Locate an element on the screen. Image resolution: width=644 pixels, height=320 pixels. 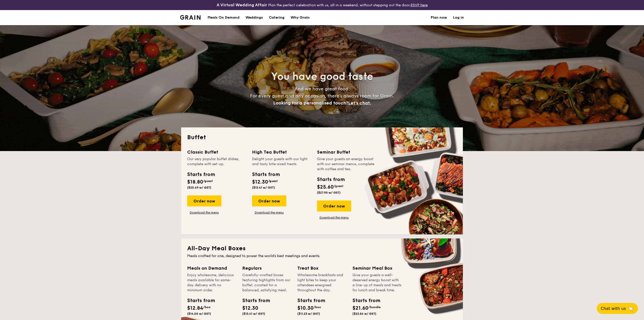
a: Log in is located at coordinates (459, 18).